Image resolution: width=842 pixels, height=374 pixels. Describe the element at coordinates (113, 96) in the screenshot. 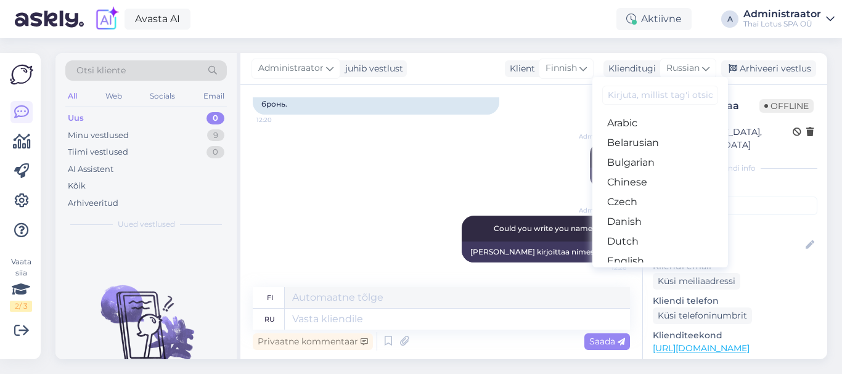

I see `div: Web` at that location.